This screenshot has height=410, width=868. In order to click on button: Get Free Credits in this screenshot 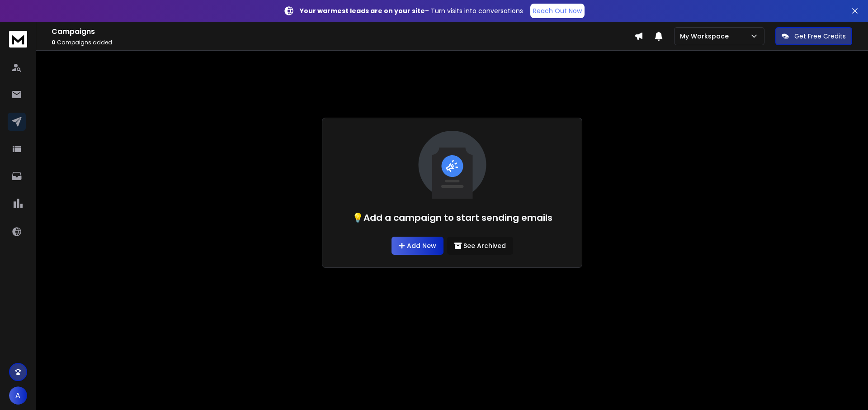, I will do `click(814, 36)`.